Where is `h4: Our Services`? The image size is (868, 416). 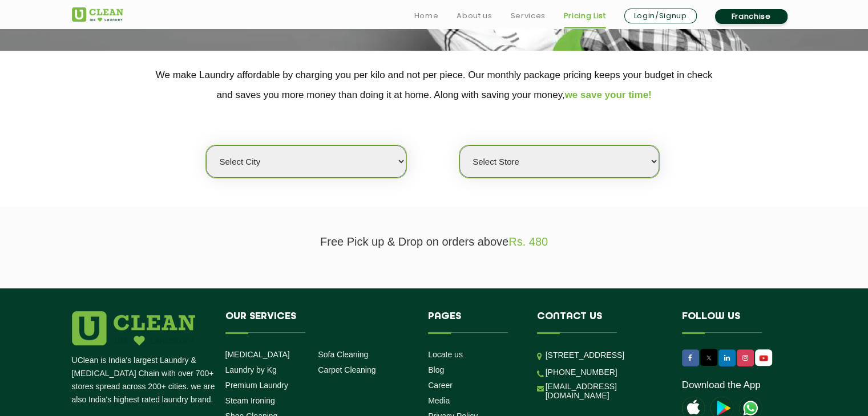
h4: Our Services is located at coordinates (319, 322).